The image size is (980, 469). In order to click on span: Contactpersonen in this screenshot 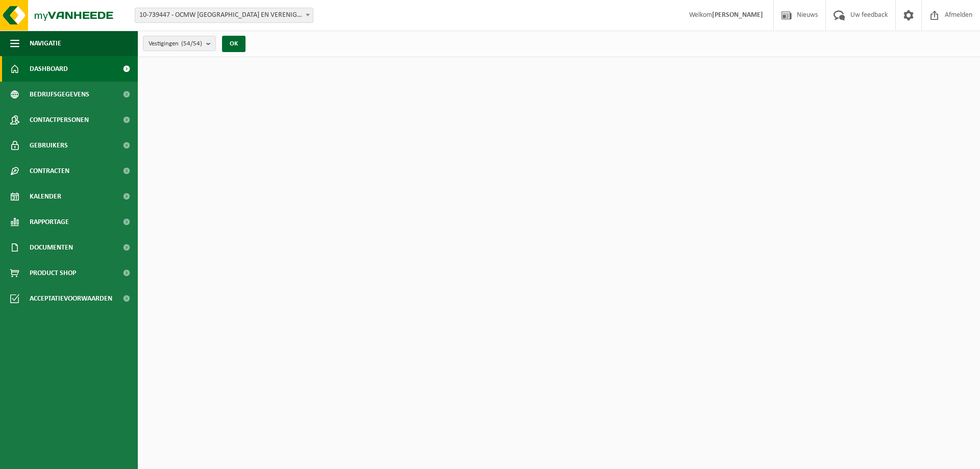, I will do `click(59, 120)`.